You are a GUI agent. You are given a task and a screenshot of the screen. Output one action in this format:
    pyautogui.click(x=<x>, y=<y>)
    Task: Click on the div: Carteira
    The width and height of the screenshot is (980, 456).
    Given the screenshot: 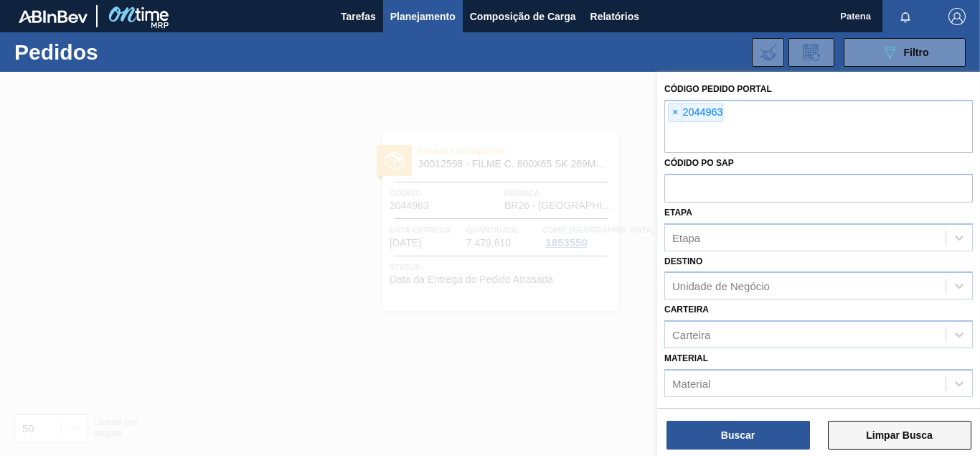 What is the action you would take?
    pyautogui.click(x=691, y=334)
    